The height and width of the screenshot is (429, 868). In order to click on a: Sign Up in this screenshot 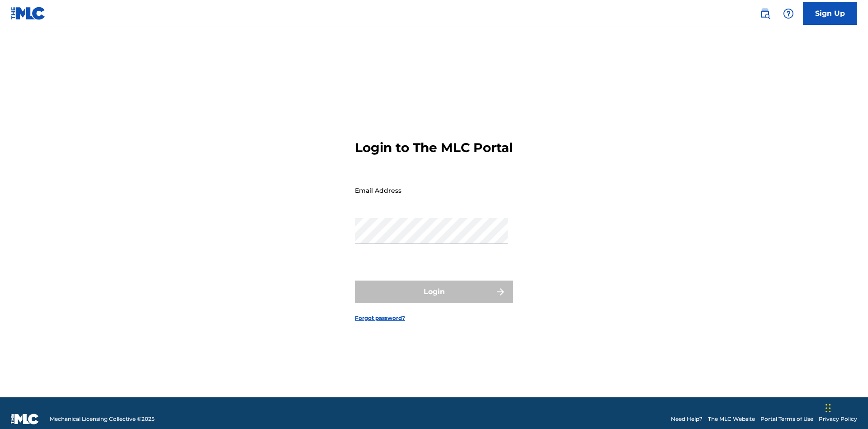, I will do `click(831, 14)`.